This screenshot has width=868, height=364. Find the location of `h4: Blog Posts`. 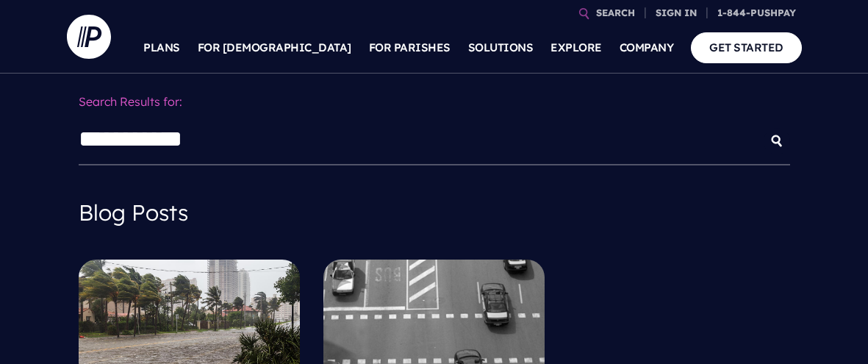

h4: Blog Posts is located at coordinates (434, 212).